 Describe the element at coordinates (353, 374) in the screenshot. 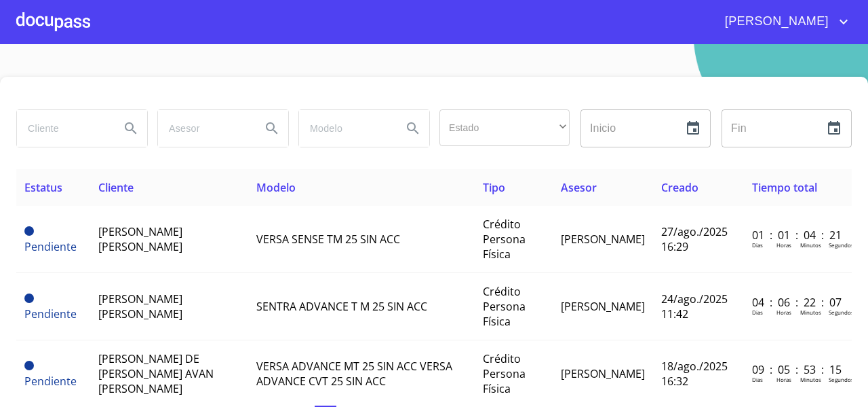

I see `span: VERSA ADVANCE MT 25 SIN ACC VERSA ADVANCE CVT 25 SIN ACC` at that location.